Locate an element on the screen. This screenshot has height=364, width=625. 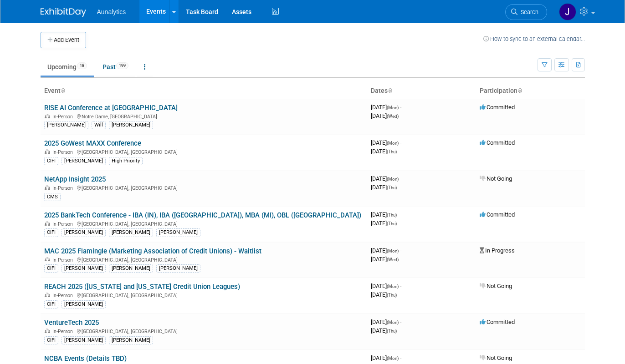
div: Will is located at coordinates (98, 126).